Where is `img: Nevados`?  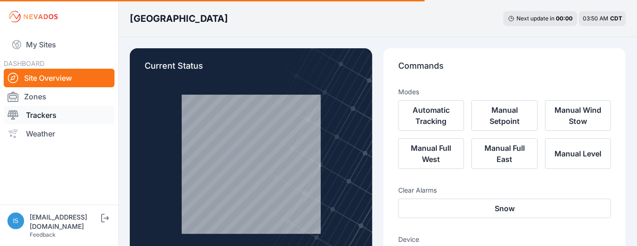
img: Nevados is located at coordinates (33, 17).